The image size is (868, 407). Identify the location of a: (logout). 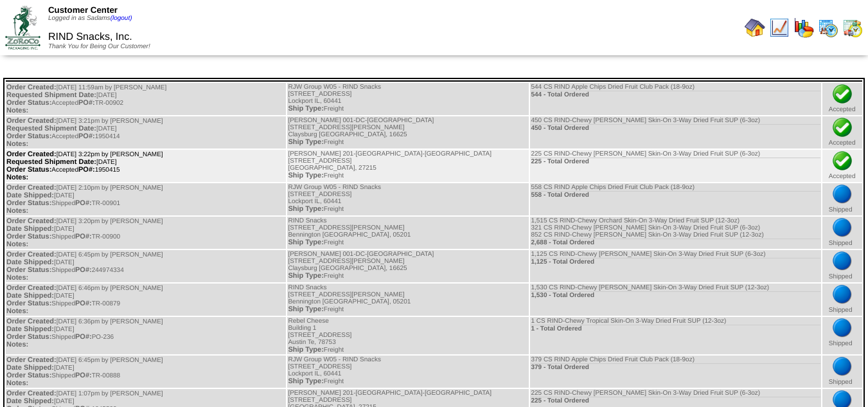
(121, 18).